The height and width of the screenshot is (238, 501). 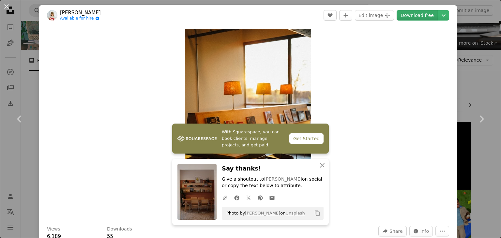 What do you see at coordinates (251, 139) in the screenshot?
I see `a: With Squarespace, you can book clients, manage projects, and get paid.Get Started` at bounding box center [251, 139].